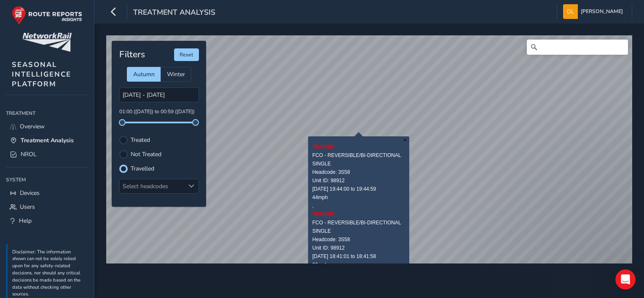 The height and width of the screenshot is (298, 644). Describe the element at coordinates (359, 265) in the screenshot. I see `div: 39mph` at that location.